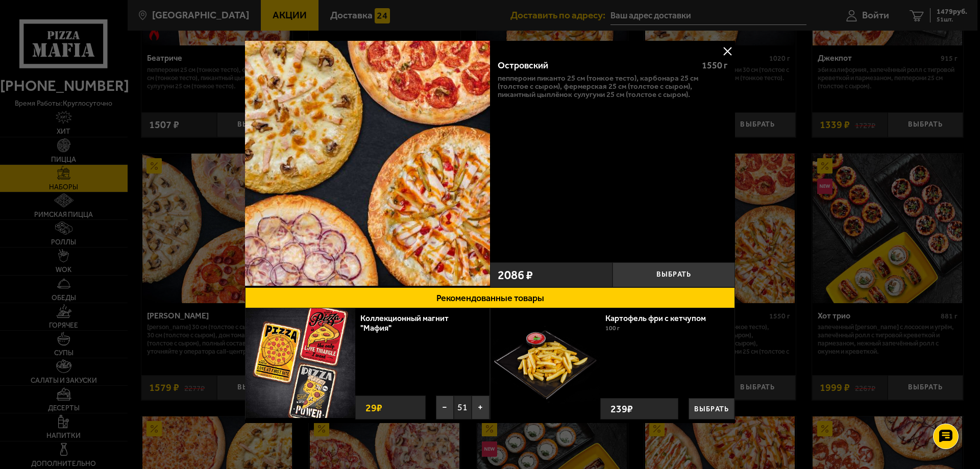 The height and width of the screenshot is (469, 980). Describe the element at coordinates (622, 409) in the screenshot. I see `strong: 239 ₽` at that location.